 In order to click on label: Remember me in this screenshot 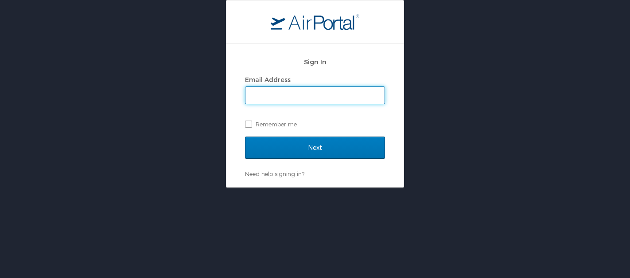, I will do `click(315, 124)`.